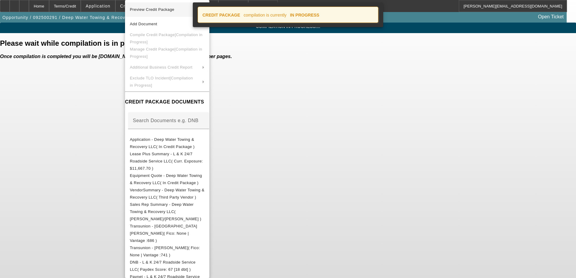 The height and width of the screenshot is (278, 576). Describe the element at coordinates (221, 15) in the screenshot. I see `strong: CREDIT PACKAGE` at that location.